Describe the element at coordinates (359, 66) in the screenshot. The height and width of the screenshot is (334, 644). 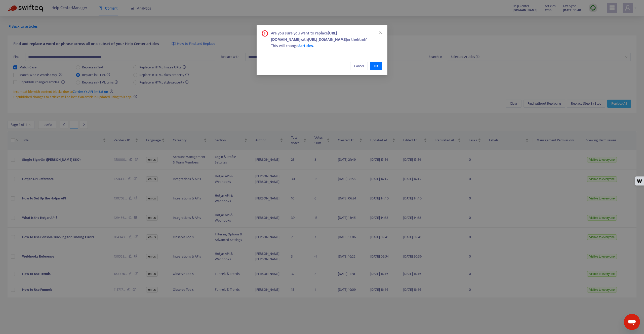
I see `button: Cancel` at that location.